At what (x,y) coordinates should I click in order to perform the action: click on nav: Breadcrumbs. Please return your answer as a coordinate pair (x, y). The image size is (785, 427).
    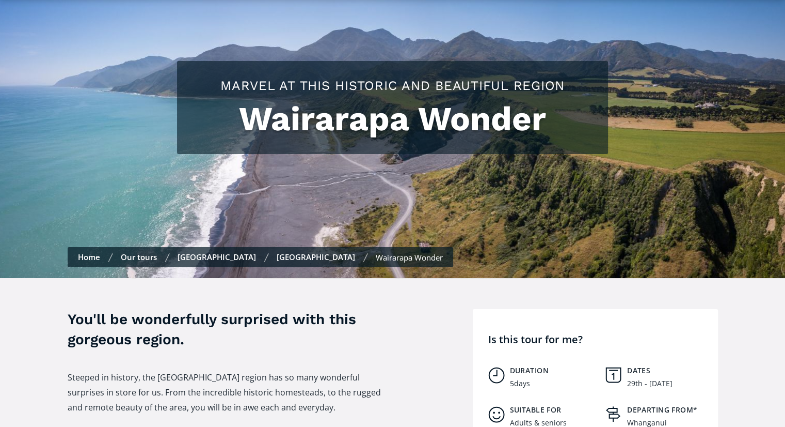
    Looking at the image, I should click on (260, 257).